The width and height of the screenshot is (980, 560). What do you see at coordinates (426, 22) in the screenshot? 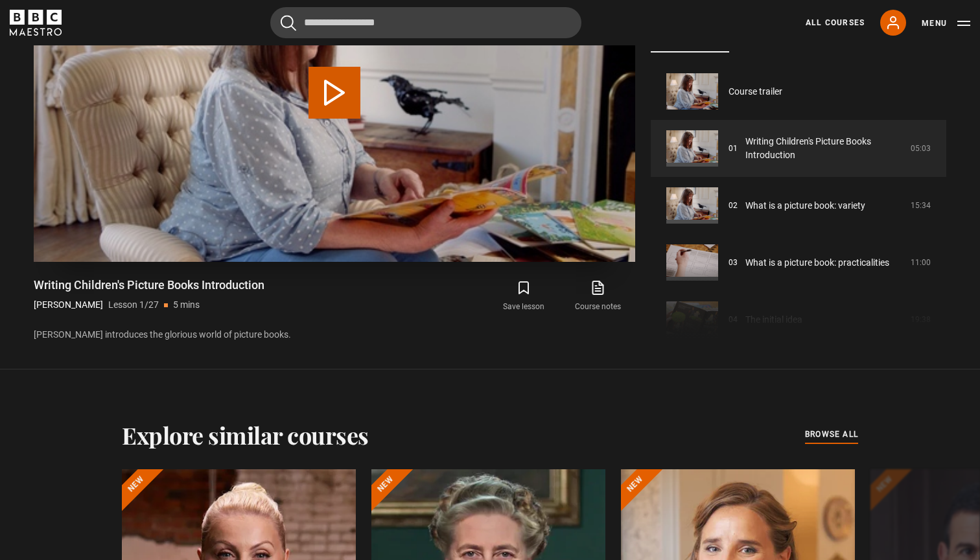
I see `input: Search` at bounding box center [426, 22].